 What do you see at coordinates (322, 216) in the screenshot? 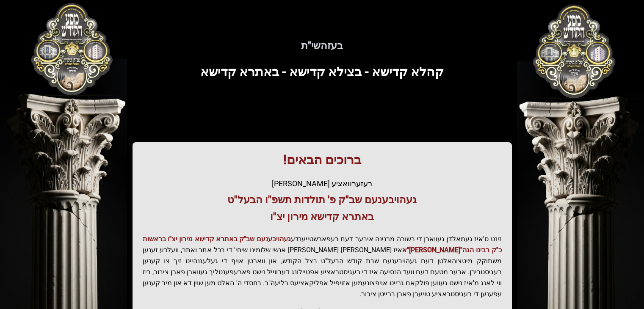
I see `h3: באתרא קדישא מירון יצ"ו` at bounding box center [322, 216].